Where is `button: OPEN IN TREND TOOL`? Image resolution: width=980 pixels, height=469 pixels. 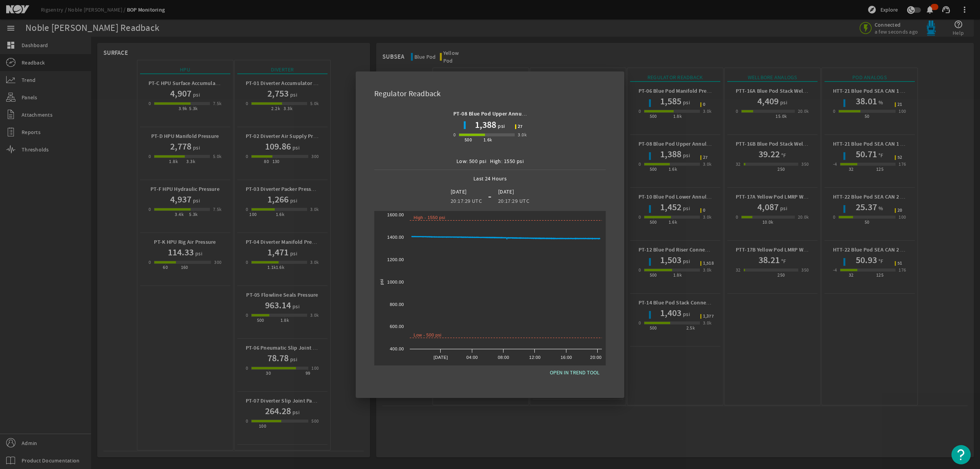
button: OPEN IN TREND TOOL is located at coordinates (575, 372).